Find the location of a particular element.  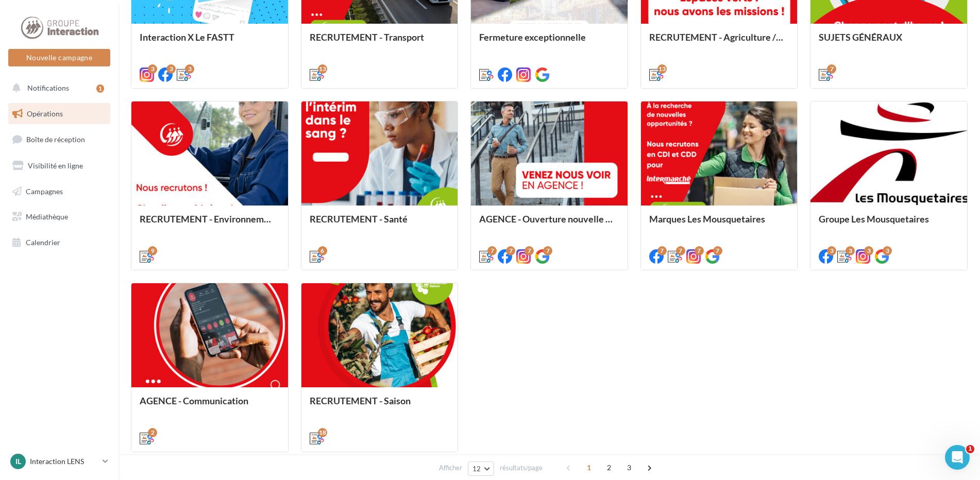

div: RECRUTEMENT - Environnement is located at coordinates (210, 224).